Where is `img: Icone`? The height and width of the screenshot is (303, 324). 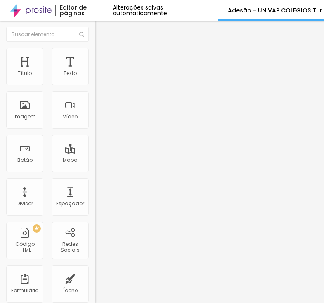
img: Icone is located at coordinates (82, 34).